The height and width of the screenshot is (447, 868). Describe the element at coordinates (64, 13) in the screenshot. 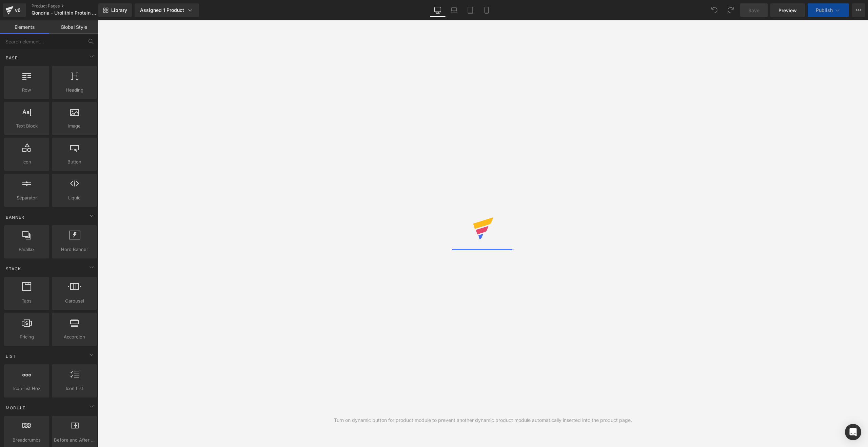

I see `span: Qondria - Urolithin Protein Coffee - Special Offer` at that location.